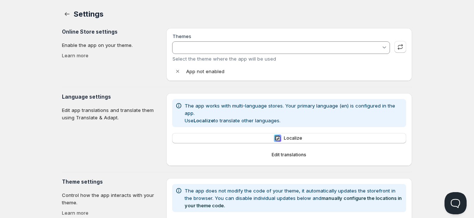 The width and height of the screenshot is (474, 218). Describe the element at coordinates (111, 97) in the screenshot. I see `h3: Language settings` at that location.